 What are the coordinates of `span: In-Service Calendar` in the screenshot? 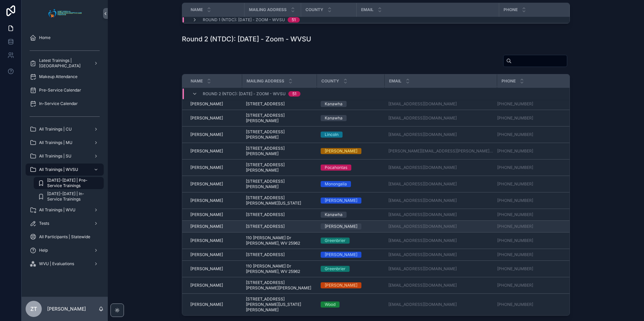 It's located at (58, 104).